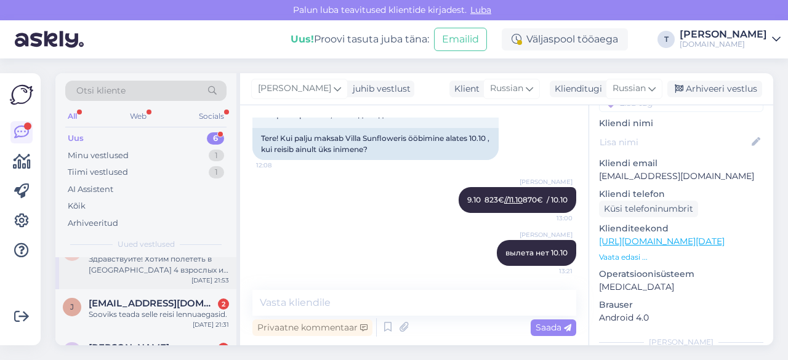 Image resolution: width=788 pixels, height=360 pixels. I want to click on div: Privaatne kommentaar, so click(312, 328).